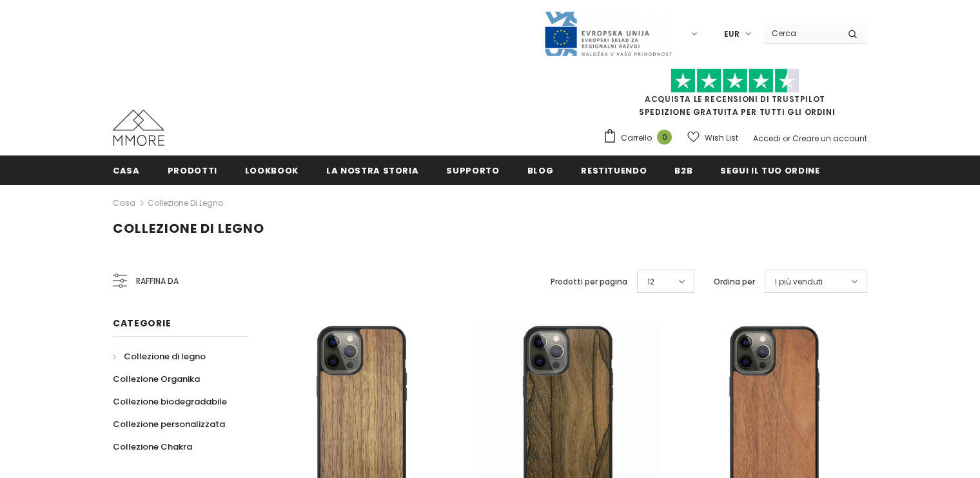 The height and width of the screenshot is (478, 980). Describe the element at coordinates (799, 282) in the screenshot. I see `span: I più venduti` at that location.